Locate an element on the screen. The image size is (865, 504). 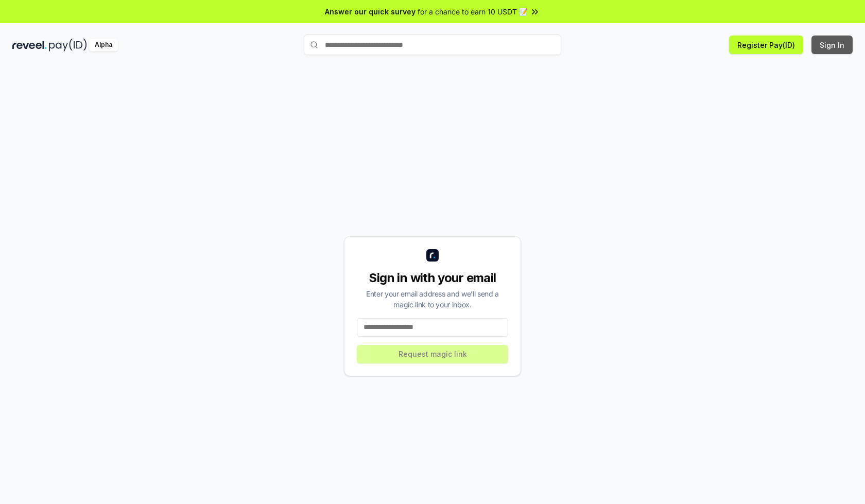
button: Sign In is located at coordinates (832, 45).